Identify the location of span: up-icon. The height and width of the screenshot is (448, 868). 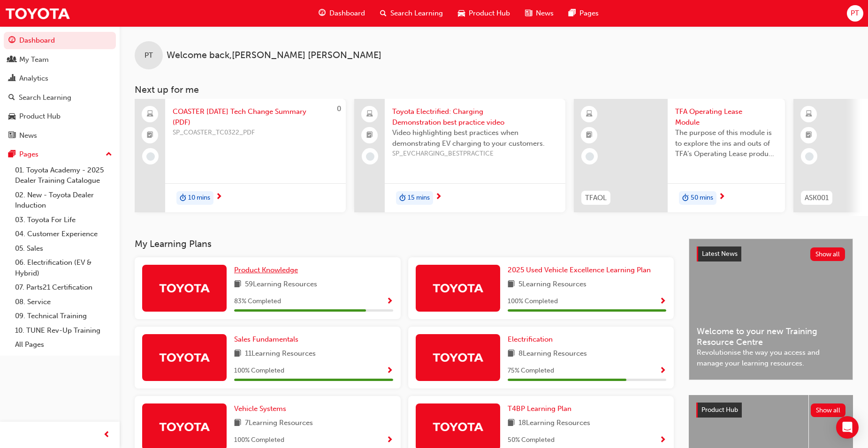
(109, 155).